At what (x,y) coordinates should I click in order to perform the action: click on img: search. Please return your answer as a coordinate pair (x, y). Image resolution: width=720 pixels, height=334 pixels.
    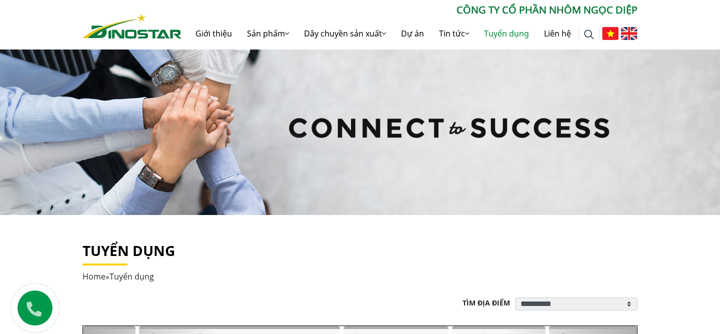
    Looking at the image, I should click on (589, 35).